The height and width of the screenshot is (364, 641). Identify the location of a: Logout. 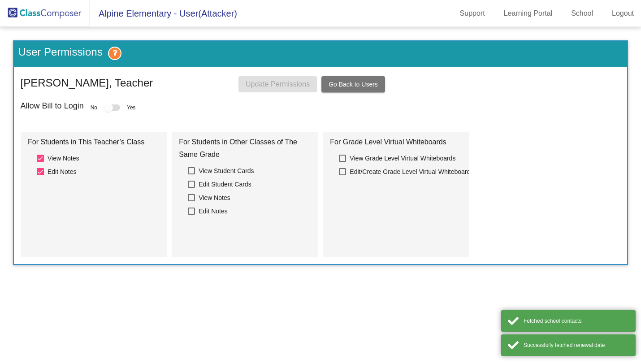
(622, 13).